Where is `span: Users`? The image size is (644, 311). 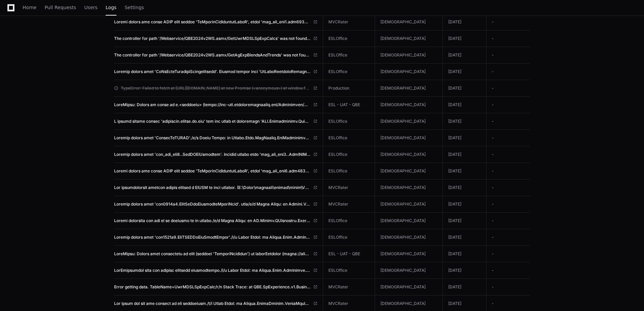
span: Users is located at coordinates (91, 8).